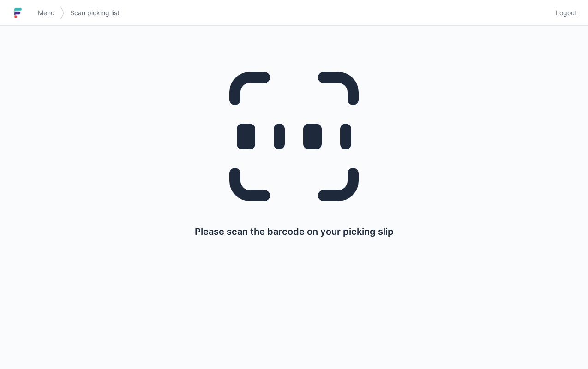  I want to click on span: Logout, so click(566, 13).